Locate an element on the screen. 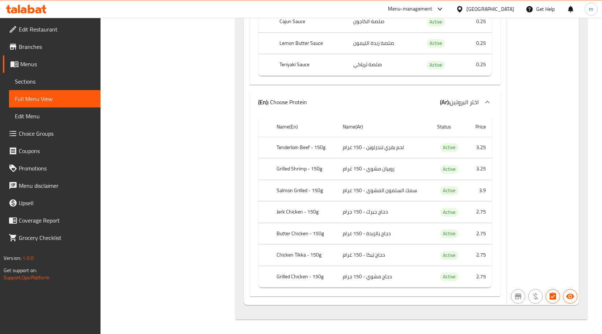 Image resolution: width=602 pixels, height=334 pixels. td: صلصة ترياكي is located at coordinates (383, 65).